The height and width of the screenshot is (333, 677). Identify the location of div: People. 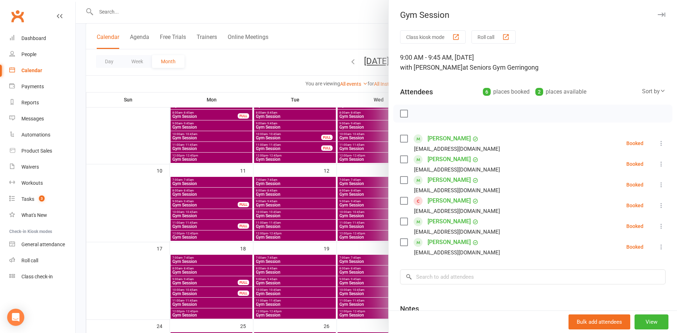
(29, 54).